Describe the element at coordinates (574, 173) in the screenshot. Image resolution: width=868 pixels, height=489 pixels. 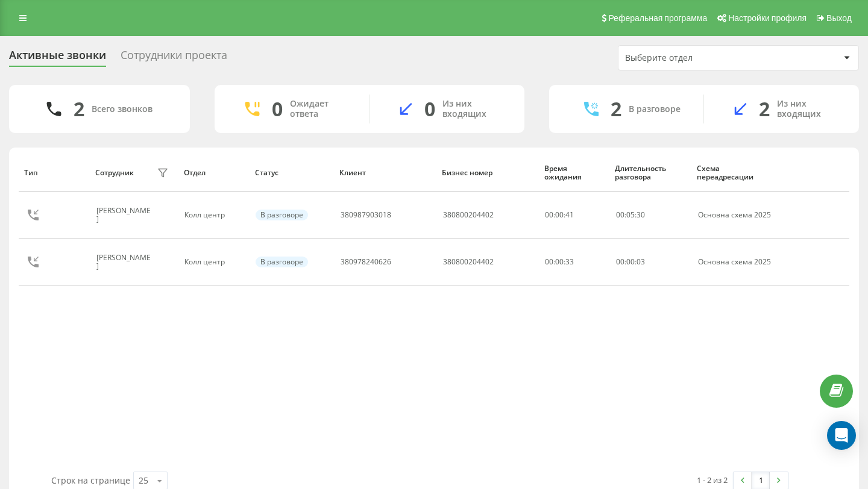
I see `div: Время ожидания` at that location.